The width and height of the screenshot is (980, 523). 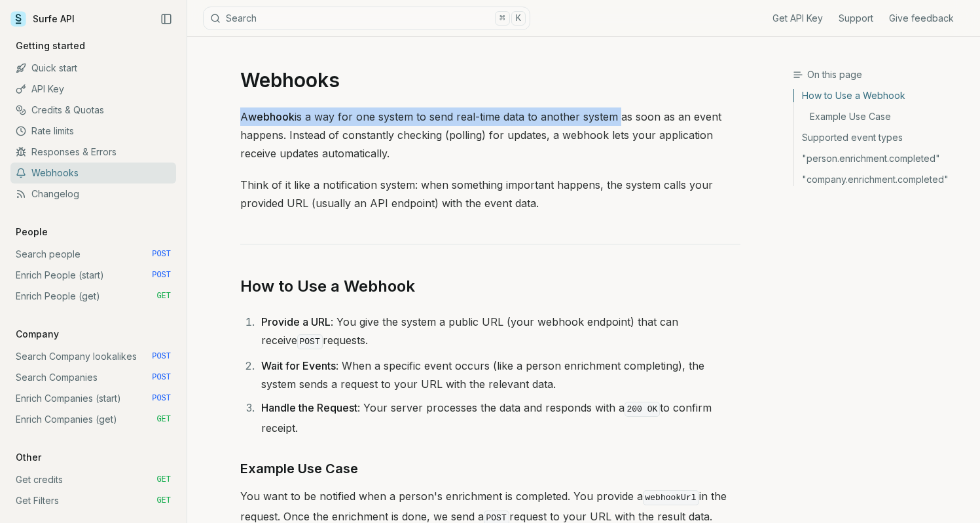 I want to click on strong: Wait for Events, so click(x=299, y=366).